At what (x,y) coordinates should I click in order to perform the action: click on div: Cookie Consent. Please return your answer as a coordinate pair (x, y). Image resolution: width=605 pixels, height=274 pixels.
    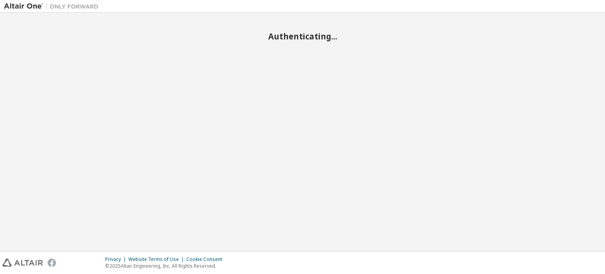
    Looking at the image, I should click on (206, 259).